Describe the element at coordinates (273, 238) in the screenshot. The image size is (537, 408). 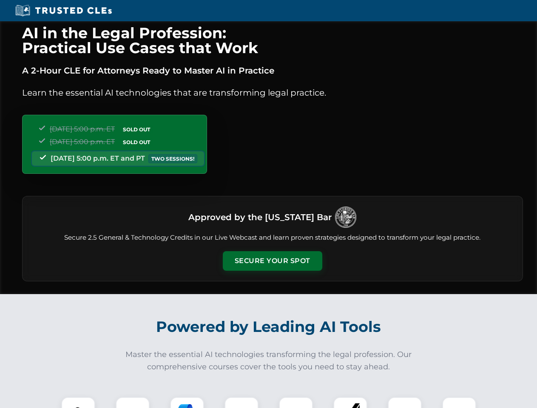
I see `p: Secure 2.5 General & Technology Credits in our Live Webcast and learn proven strategies designed ...` at that location.